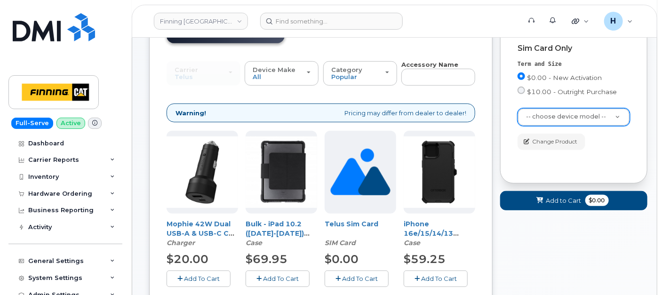 This screenshot has width=662, height=295. I want to click on span: $0.00 - New Activation, so click(564, 78).